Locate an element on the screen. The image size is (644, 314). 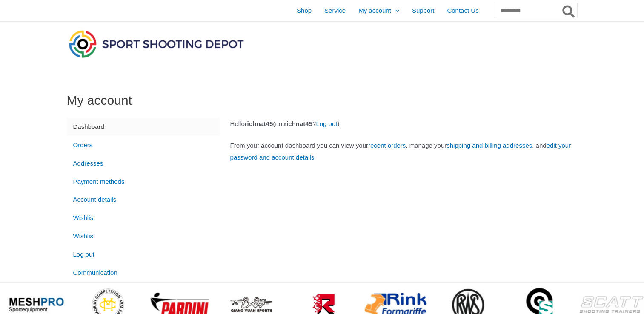
a: recent orders is located at coordinates (387, 145).